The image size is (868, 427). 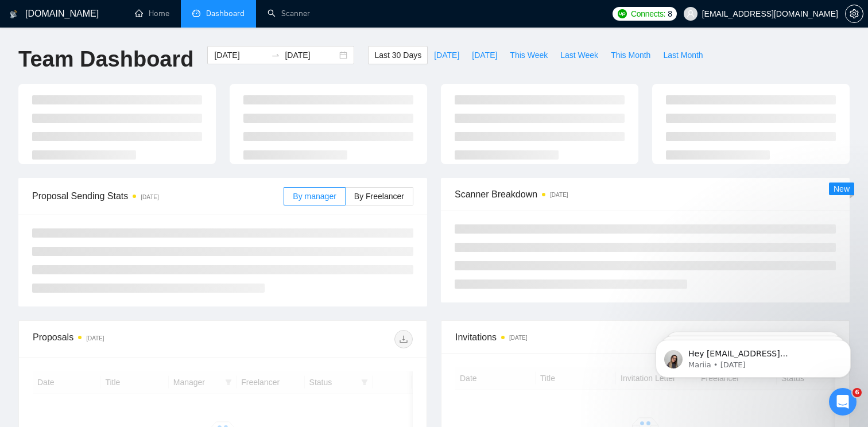 What do you see at coordinates (225, 13) in the screenshot?
I see `span: Dashboard` at bounding box center [225, 13].